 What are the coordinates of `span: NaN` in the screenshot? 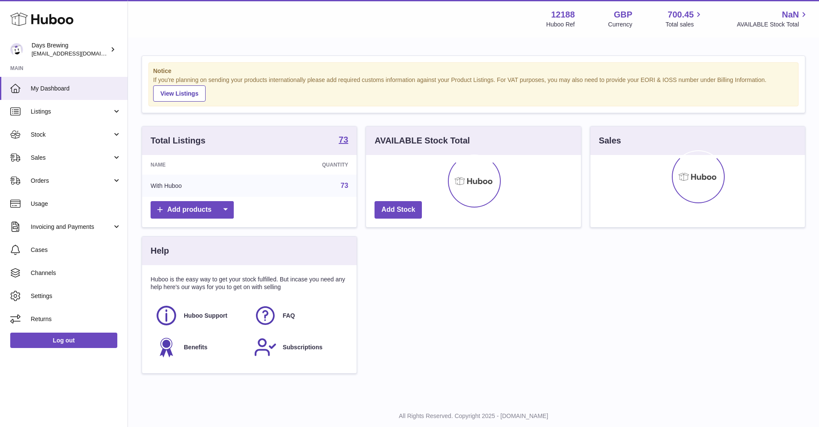 It's located at (790, 15).